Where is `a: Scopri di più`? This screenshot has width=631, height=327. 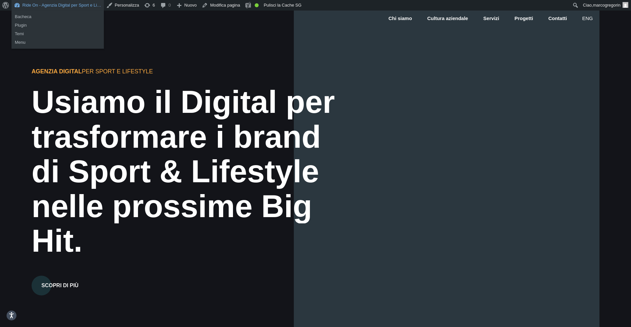
a: Scopri di più is located at coordinates (60, 281).